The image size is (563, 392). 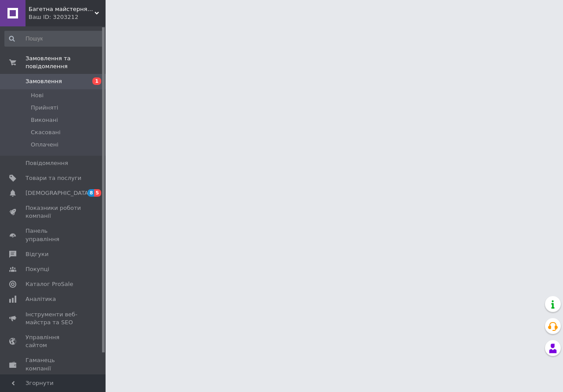 I want to click on span: Управління сайтом, so click(x=53, y=341).